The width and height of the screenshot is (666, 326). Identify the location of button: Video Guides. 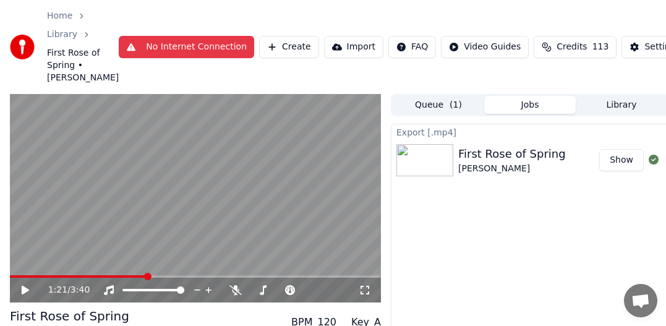
(485, 47).